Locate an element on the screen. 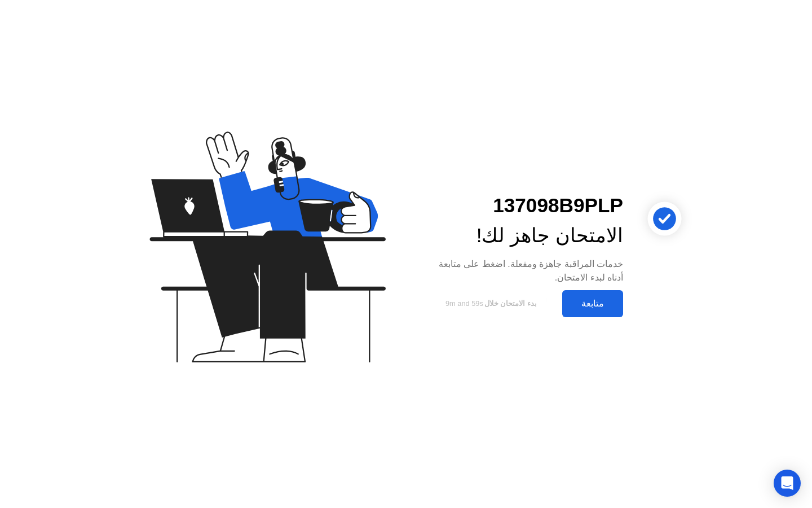 Image resolution: width=812 pixels, height=508 pixels. button: متابعة is located at coordinates (593, 304).